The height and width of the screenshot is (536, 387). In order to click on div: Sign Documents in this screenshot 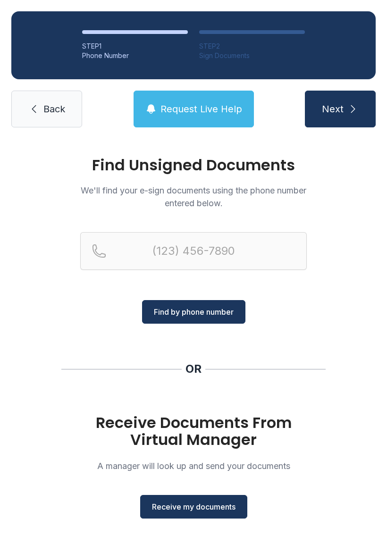, I will do `click(252, 56)`.